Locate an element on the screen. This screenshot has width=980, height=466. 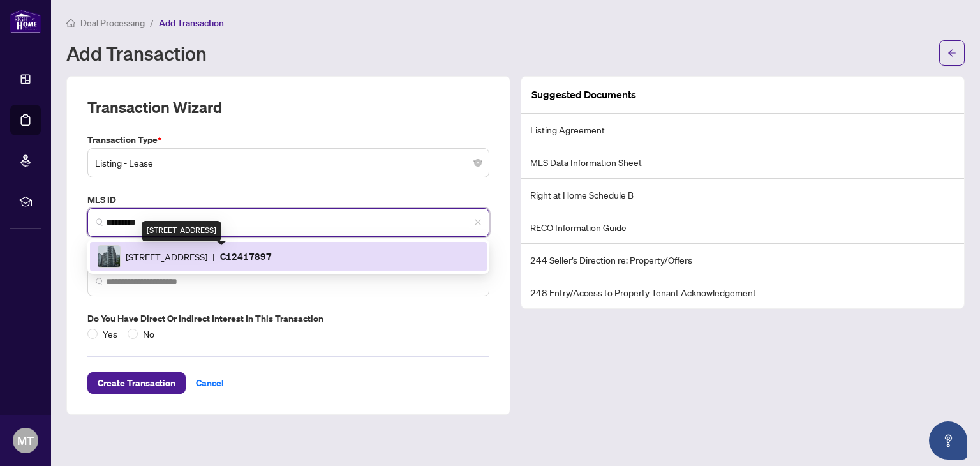
h1: Add Transaction is located at coordinates (137, 53).